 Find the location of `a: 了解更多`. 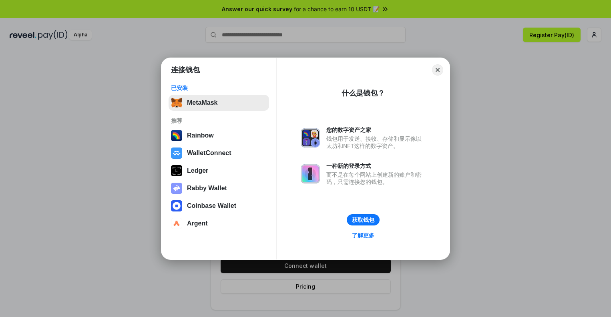

a: 了解更多 is located at coordinates (363, 236).